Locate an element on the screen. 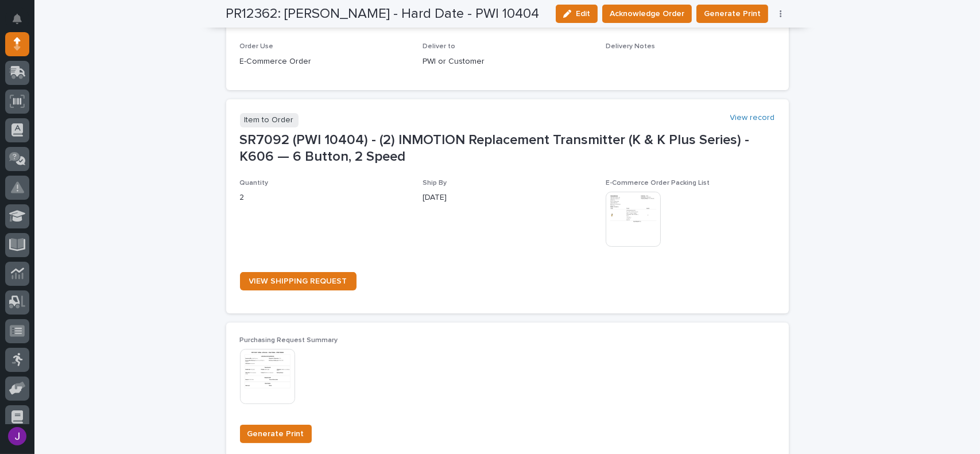 This screenshot has width=980, height=454. p: SR7092 (PWI 10404) - (2) INMOTION Replacement Transmitter (K & K Plus Series) - K606 — 6 Button, ... is located at coordinates (508, 149).